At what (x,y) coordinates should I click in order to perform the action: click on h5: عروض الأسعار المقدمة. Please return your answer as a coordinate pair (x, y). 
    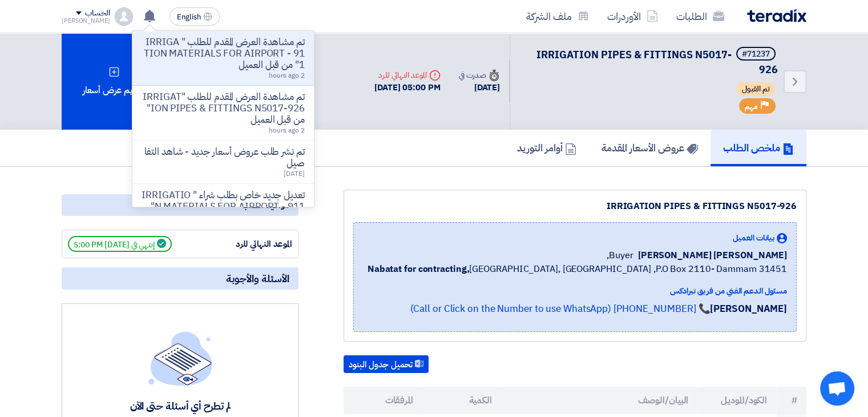
    Looking at the image, I should click on (650, 147).